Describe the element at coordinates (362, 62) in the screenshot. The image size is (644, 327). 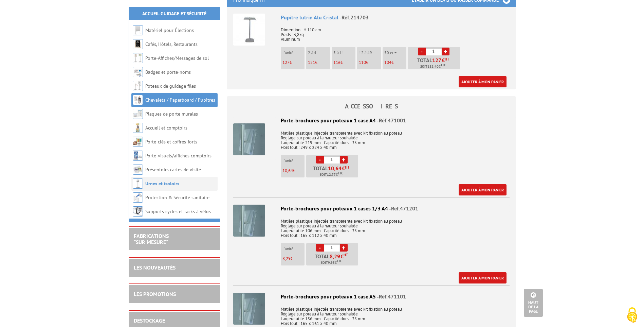
I see `span: 110` at that location.